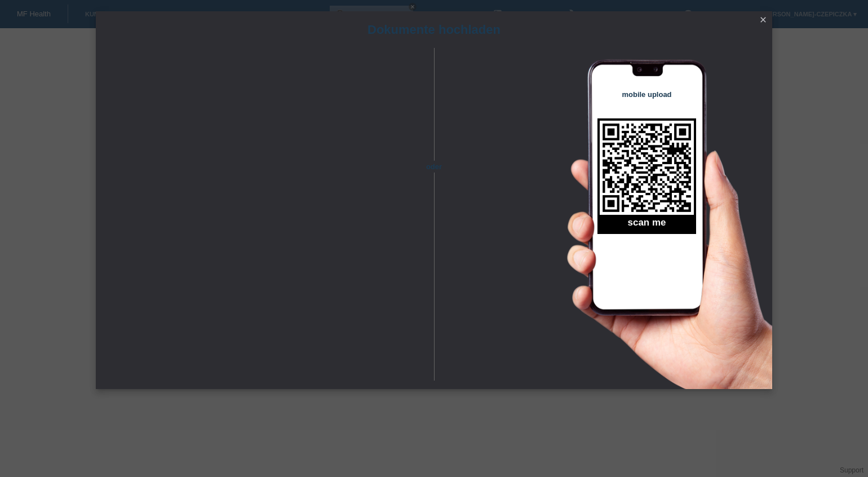 This screenshot has height=477, width=868. I want to click on h4: mobile upload, so click(646, 94).